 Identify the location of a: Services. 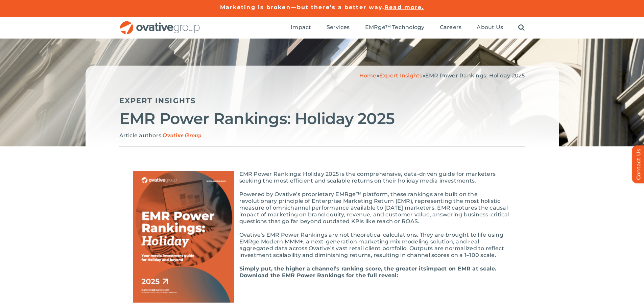
(338, 28).